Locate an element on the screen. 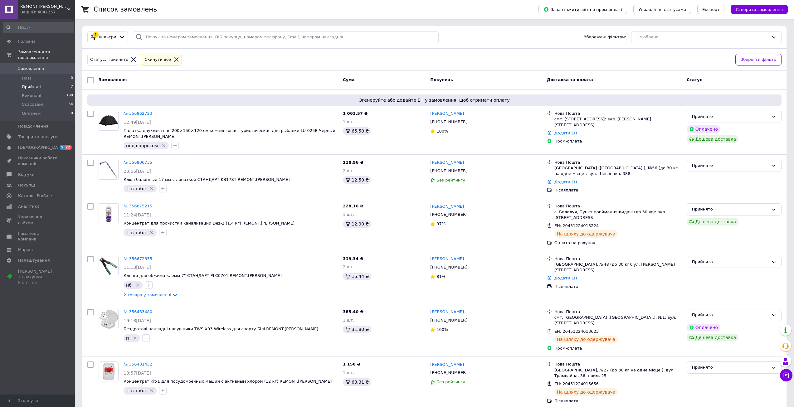  span: 385,40 ₴ is located at coordinates (353, 312).